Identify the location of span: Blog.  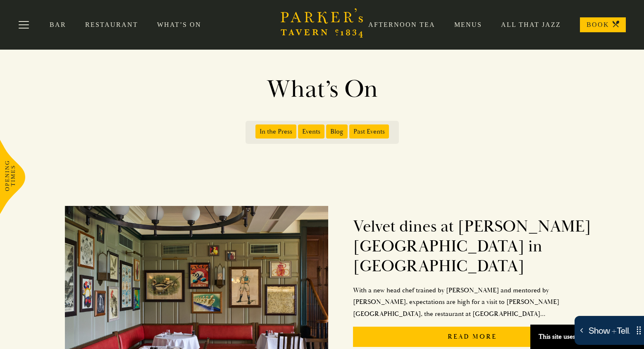
(337, 131).